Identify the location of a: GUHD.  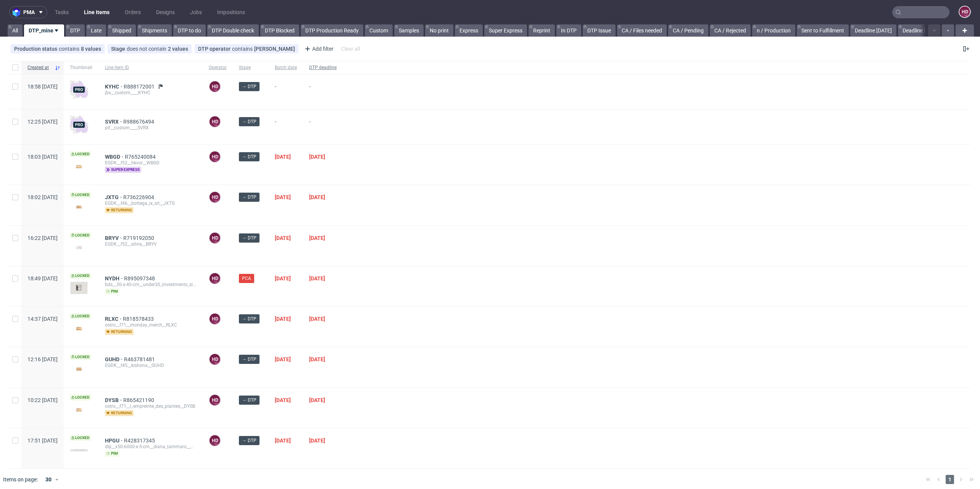
(115, 359).